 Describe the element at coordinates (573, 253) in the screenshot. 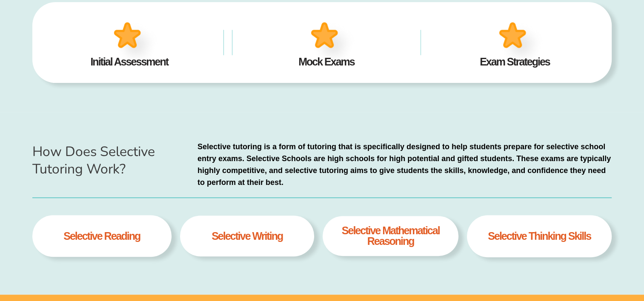

I see `div: Chat Widget` at that location.